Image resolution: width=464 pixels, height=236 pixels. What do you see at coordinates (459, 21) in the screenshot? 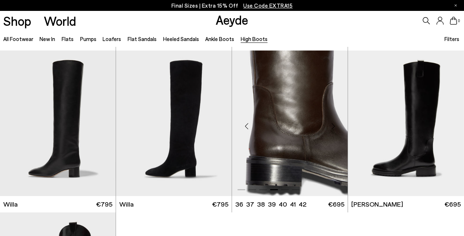
I see `span: 0` at bounding box center [459, 21].